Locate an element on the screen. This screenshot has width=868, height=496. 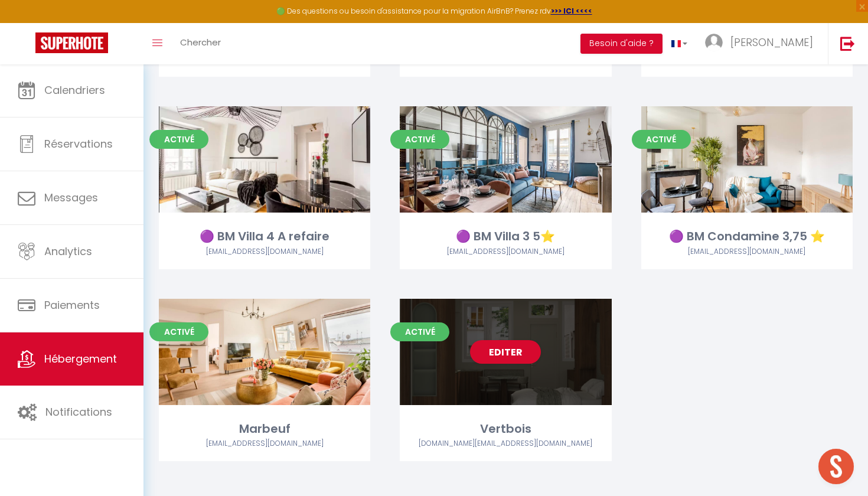
img: Super Booking is located at coordinates (71, 43).